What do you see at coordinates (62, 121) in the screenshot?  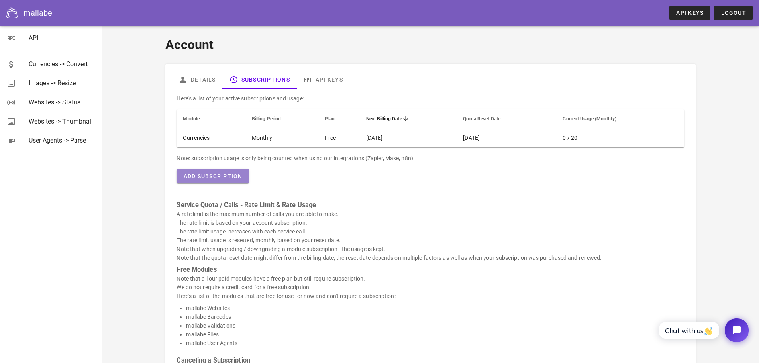 I see `div: Websites -> Thumbnail` at bounding box center [62, 121].